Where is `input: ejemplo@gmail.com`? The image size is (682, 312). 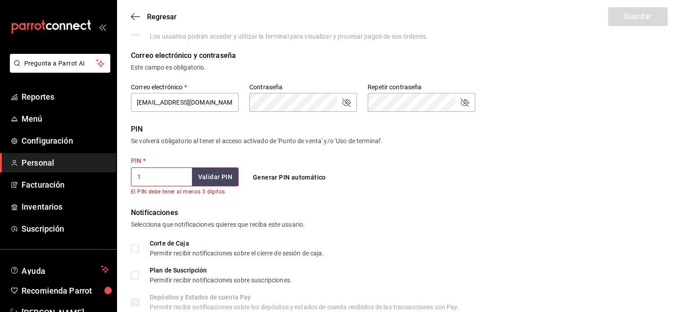 input: ejemplo@gmail.com is located at coordinates (185, 102).